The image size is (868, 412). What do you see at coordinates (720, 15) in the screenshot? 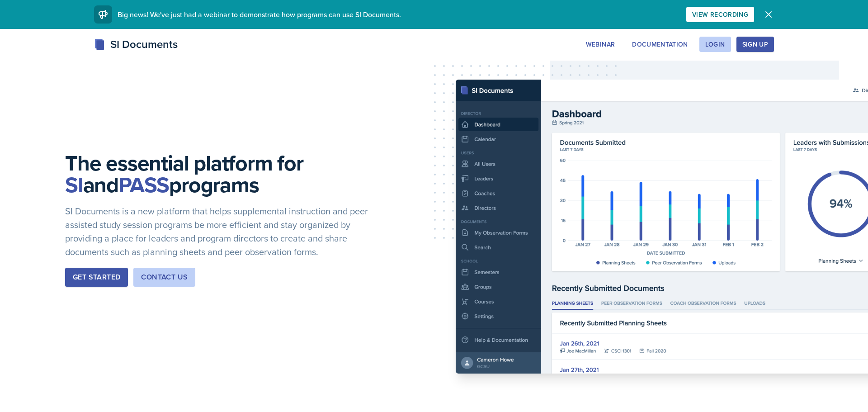
I see `button: View Recording` at bounding box center [720, 15].